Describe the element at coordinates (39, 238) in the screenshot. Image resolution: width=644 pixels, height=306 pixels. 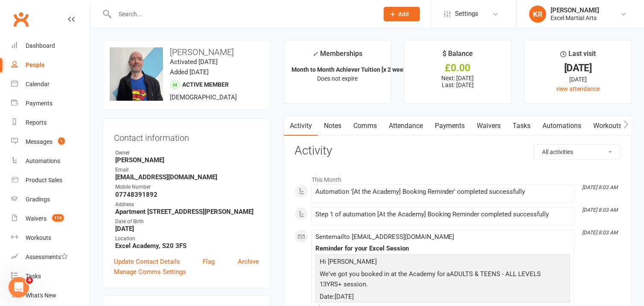
I see `div: Workouts` at that location.